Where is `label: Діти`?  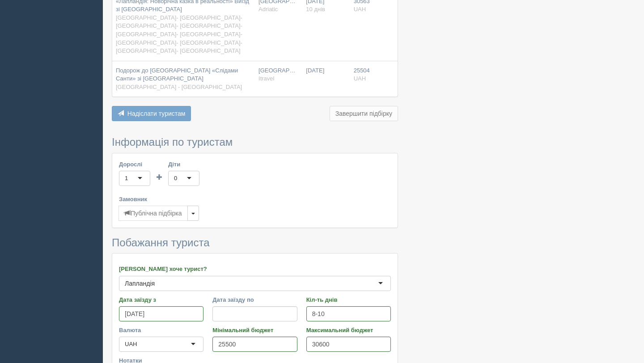
label: Діти is located at coordinates (184, 164).